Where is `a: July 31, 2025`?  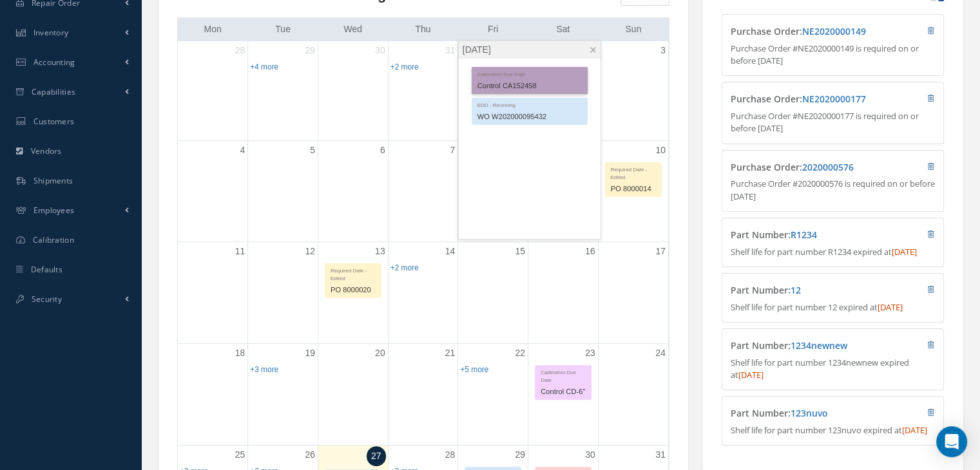 a: July 31, 2025 is located at coordinates (451, 50).